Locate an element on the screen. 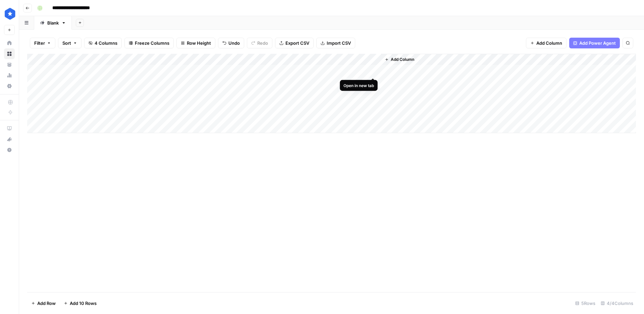 Image resolution: width=644 pixels, height=314 pixels. button: Import CSV is located at coordinates (336, 43).